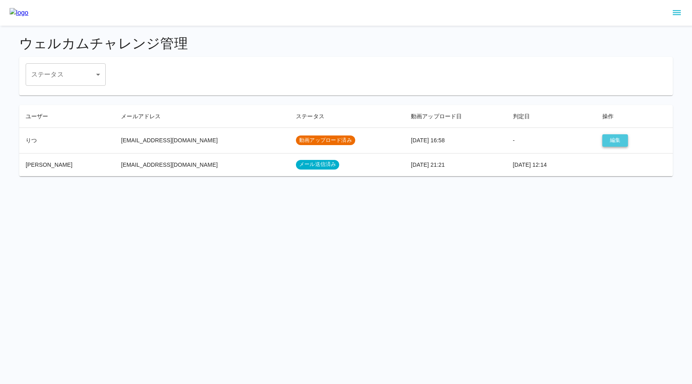 The width and height of the screenshot is (692, 384). Describe the element at coordinates (615, 140) in the screenshot. I see `button: 編集` at that location.